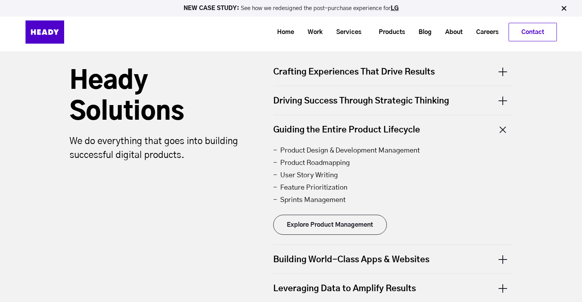  What do you see at coordinates (393, 129) in the screenshot?
I see `div: Guiding the Entire Product Lifecycle` at bounding box center [393, 129].